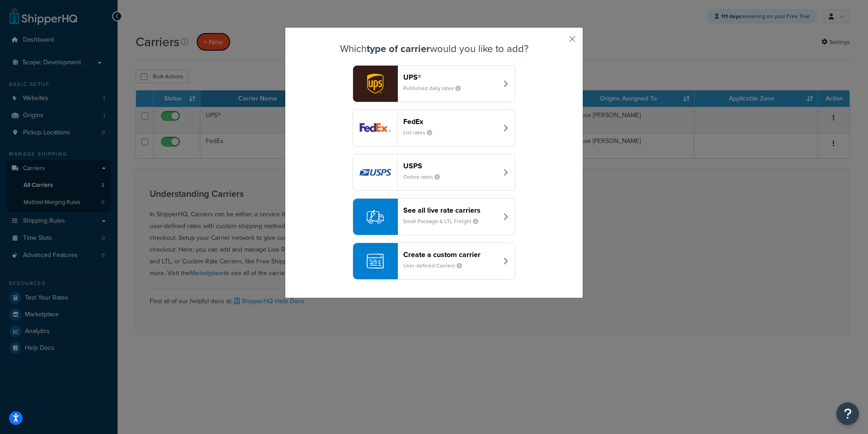  I want to click on button: fedEx logoFedExList rates, so click(434, 128).